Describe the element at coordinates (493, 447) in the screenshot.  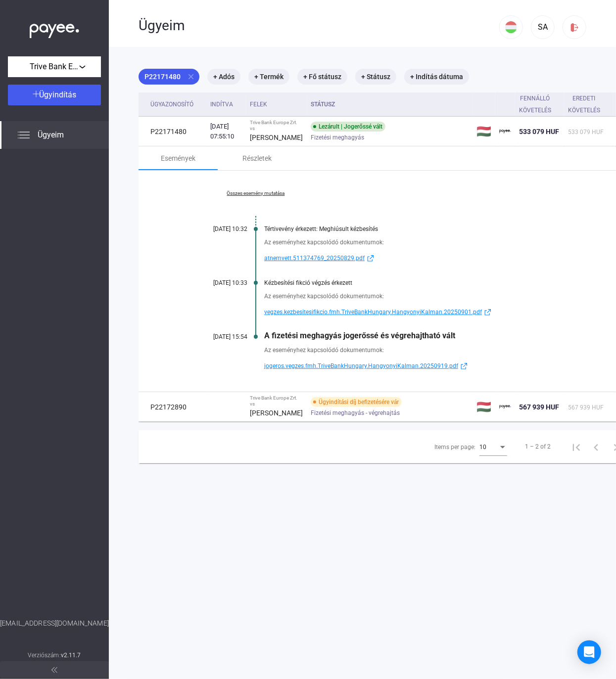
I see `mat-select: Items per page:` at that location.